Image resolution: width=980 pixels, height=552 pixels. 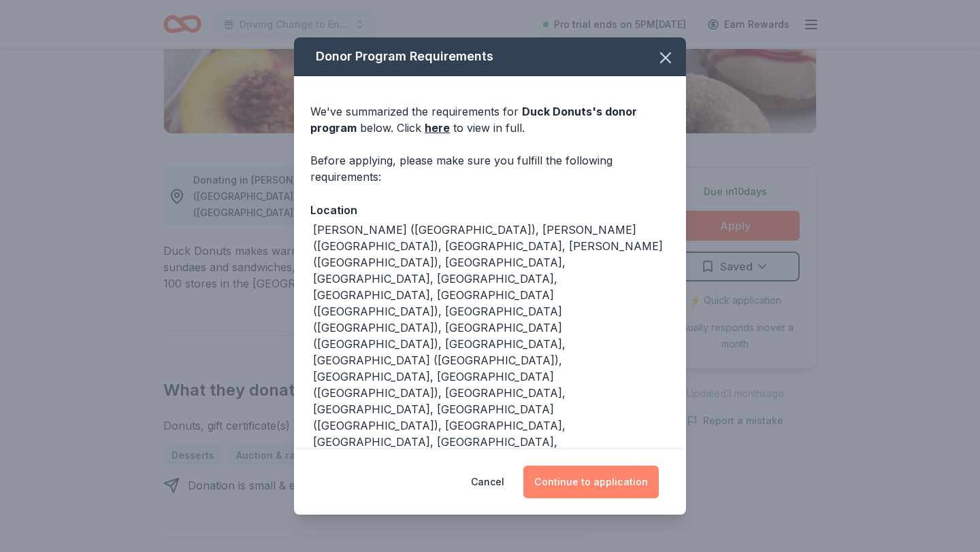 I want to click on div: We've summarized the requirements for below. Click to view in full., so click(x=490, y=120).